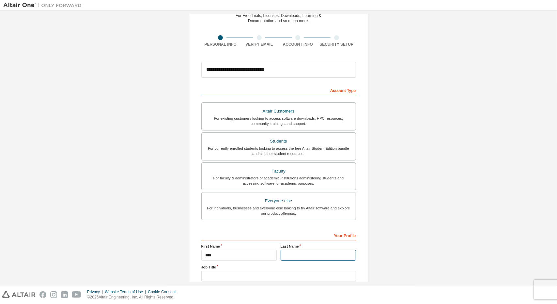  Describe the element at coordinates (76, 295) in the screenshot. I see `img: youtube.svg` at that location.